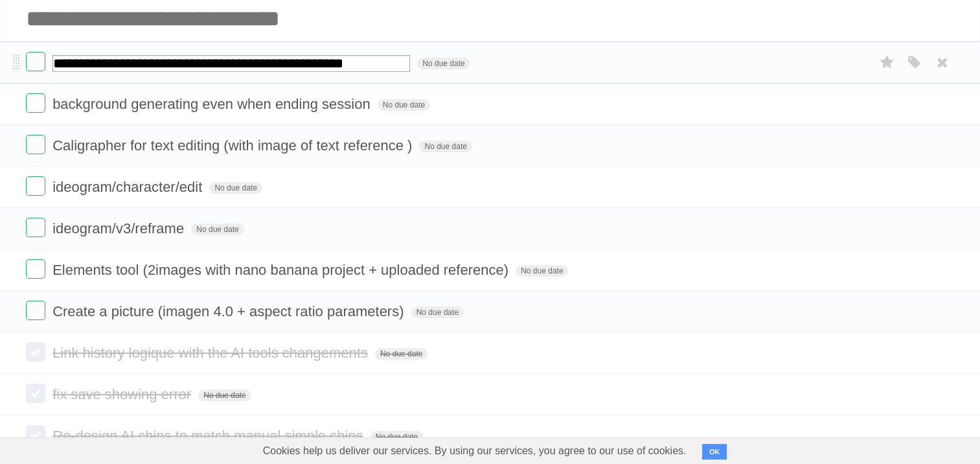  Describe the element at coordinates (123, 394) in the screenshot. I see `span: fix save showing error` at that location.